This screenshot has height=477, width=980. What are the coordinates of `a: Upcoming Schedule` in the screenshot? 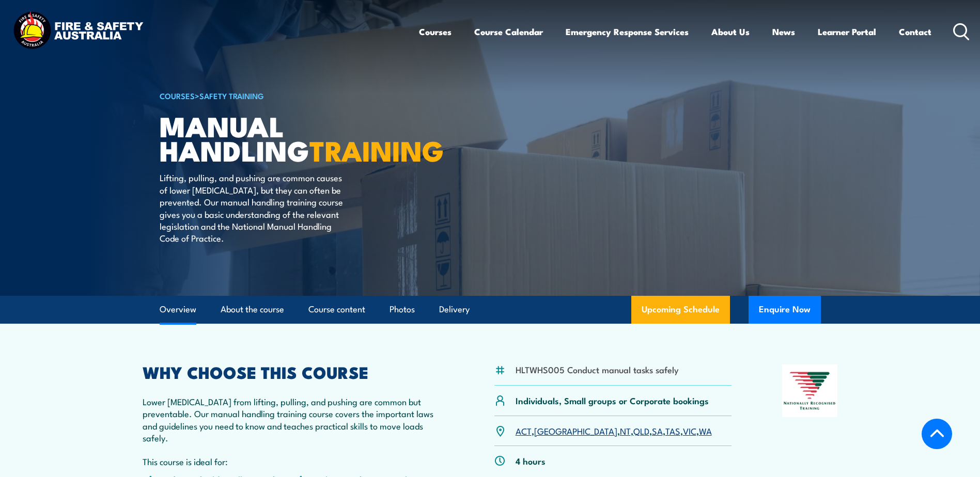 It's located at (680, 310).